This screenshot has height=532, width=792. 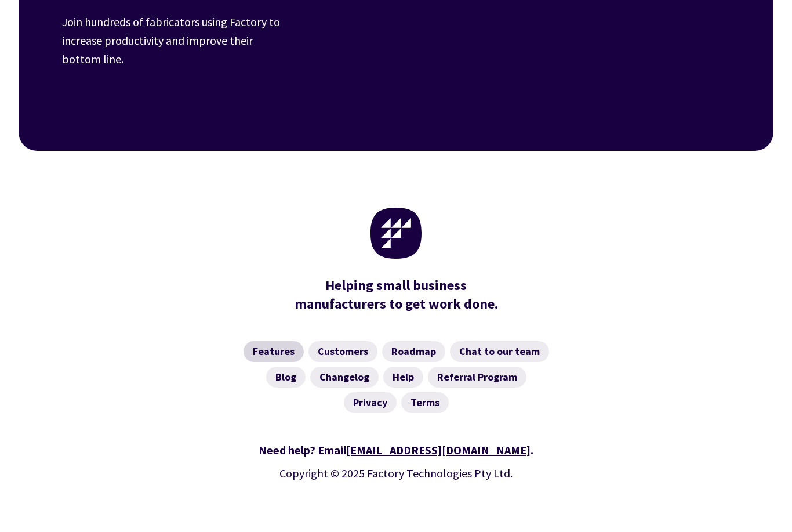 What do you see at coordinates (396, 450) in the screenshot?
I see `div: Need help? Email .` at bounding box center [396, 450].